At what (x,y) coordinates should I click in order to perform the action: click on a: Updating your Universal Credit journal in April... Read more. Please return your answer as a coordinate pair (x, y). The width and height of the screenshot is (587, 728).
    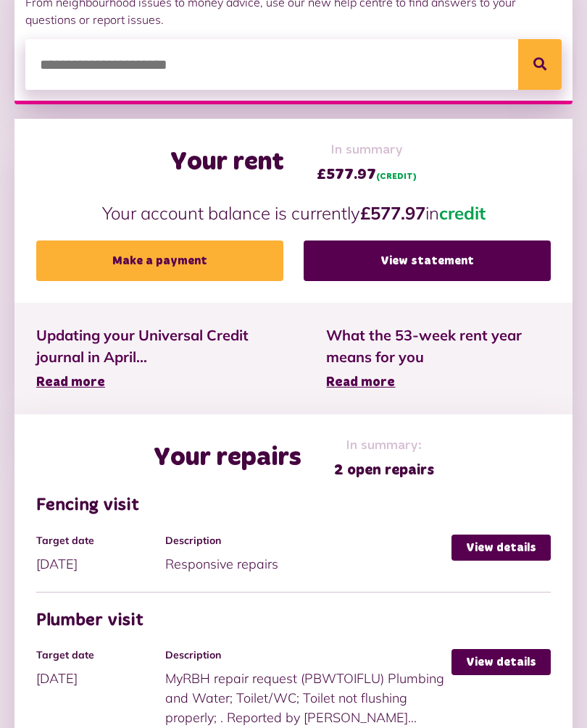
    Looking at the image, I should click on (159, 358).